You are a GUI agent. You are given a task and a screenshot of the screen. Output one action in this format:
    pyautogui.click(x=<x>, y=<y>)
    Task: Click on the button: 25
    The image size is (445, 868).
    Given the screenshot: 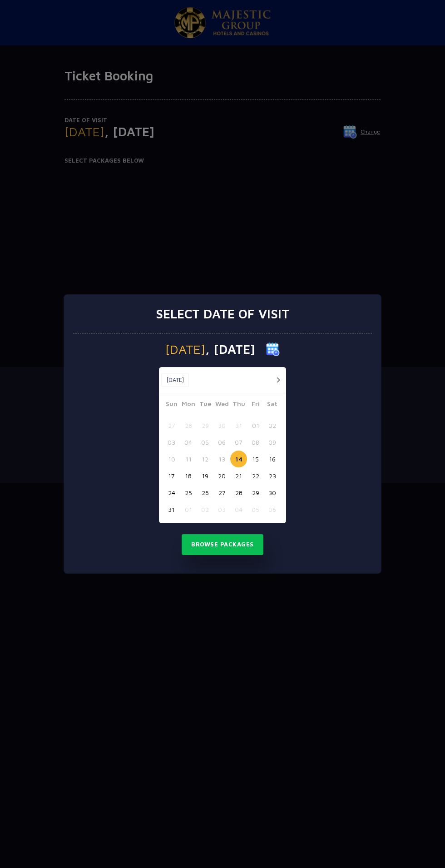 What is the action you would take?
    pyautogui.click(x=188, y=493)
    